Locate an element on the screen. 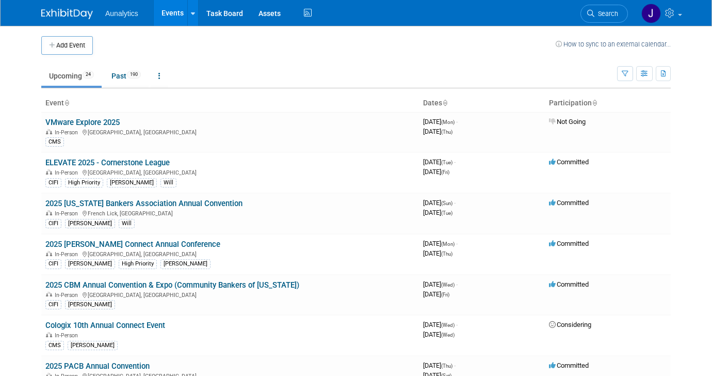 The width and height of the screenshot is (712, 376). a: Upcoming24 is located at coordinates (71, 76).